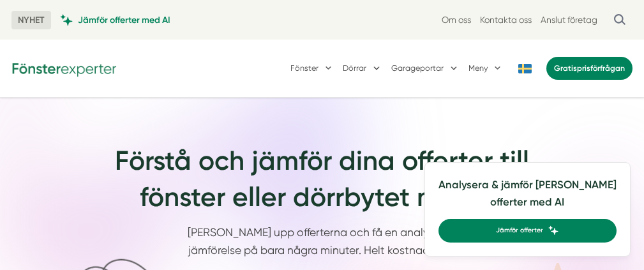 The image size is (644, 270). Describe the element at coordinates (528, 231) in the screenshot. I see `a: Jämför offerter` at that location.